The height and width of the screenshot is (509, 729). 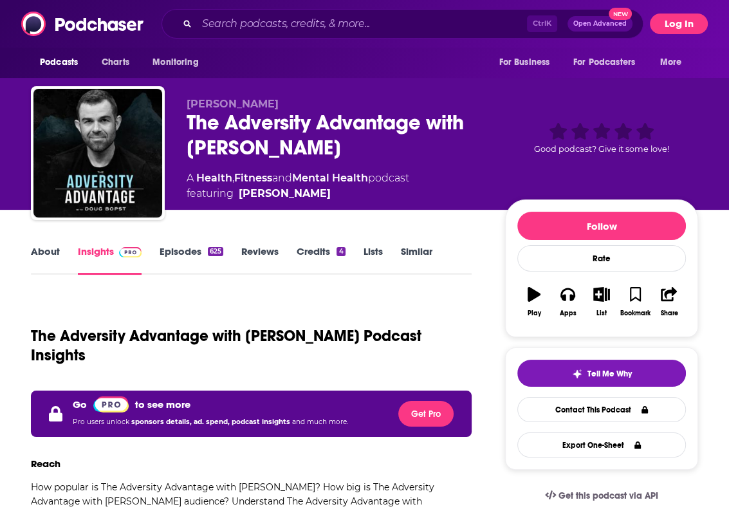 What do you see at coordinates (330, 178) in the screenshot?
I see `a: Mental Health` at bounding box center [330, 178].